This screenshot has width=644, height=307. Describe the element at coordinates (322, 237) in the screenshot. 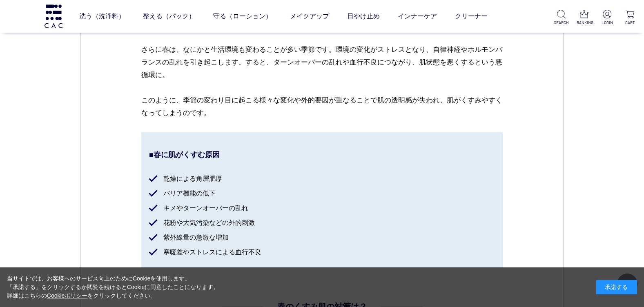

I see `li: 紫外線量の急激な増加` at that location.